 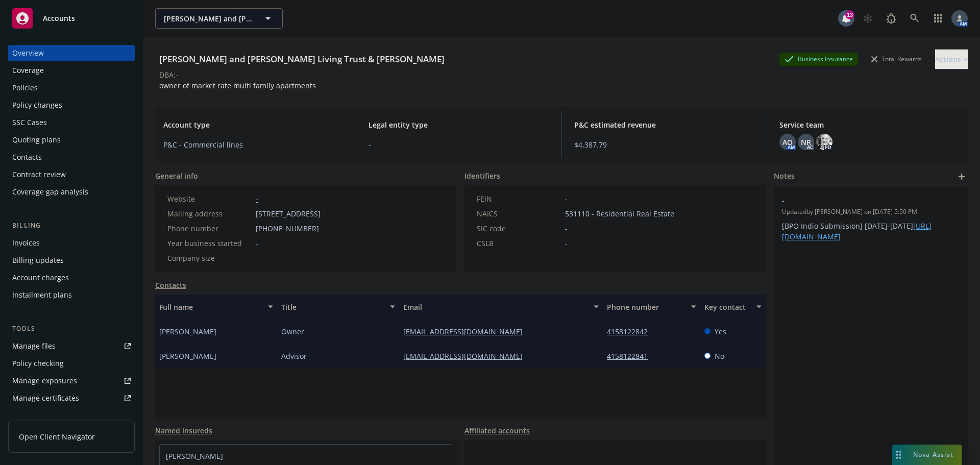 What do you see at coordinates (44, 381) in the screenshot?
I see `div: Manage exposures` at bounding box center [44, 381].